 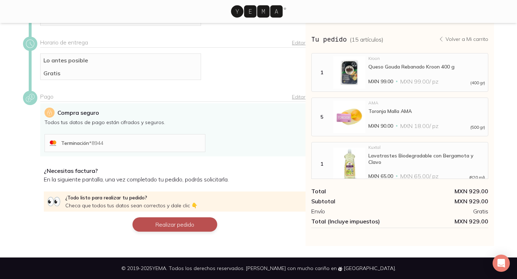 What do you see at coordinates (173, 43) in the screenshot?
I see `div: Horario de entrega` at bounding box center [173, 43].